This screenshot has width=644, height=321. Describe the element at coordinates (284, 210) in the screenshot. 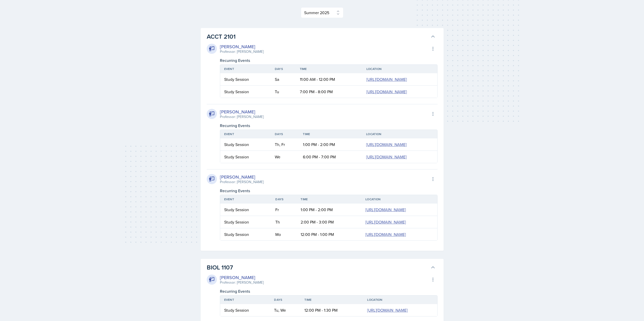

I see `td: Fr` at that location.